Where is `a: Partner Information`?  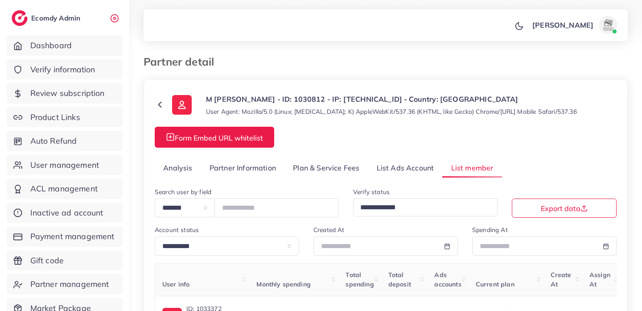
a: Partner Information is located at coordinates (242, 168).